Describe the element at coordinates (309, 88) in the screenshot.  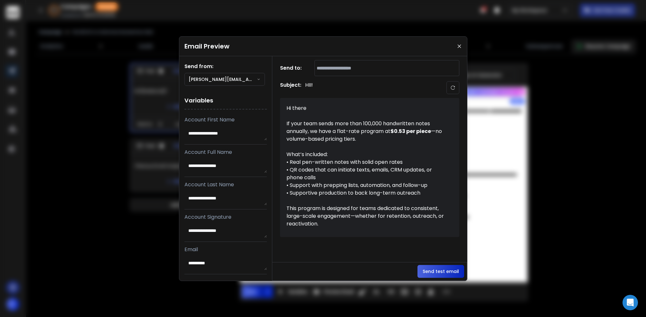
I see `p: HII!` at that location.